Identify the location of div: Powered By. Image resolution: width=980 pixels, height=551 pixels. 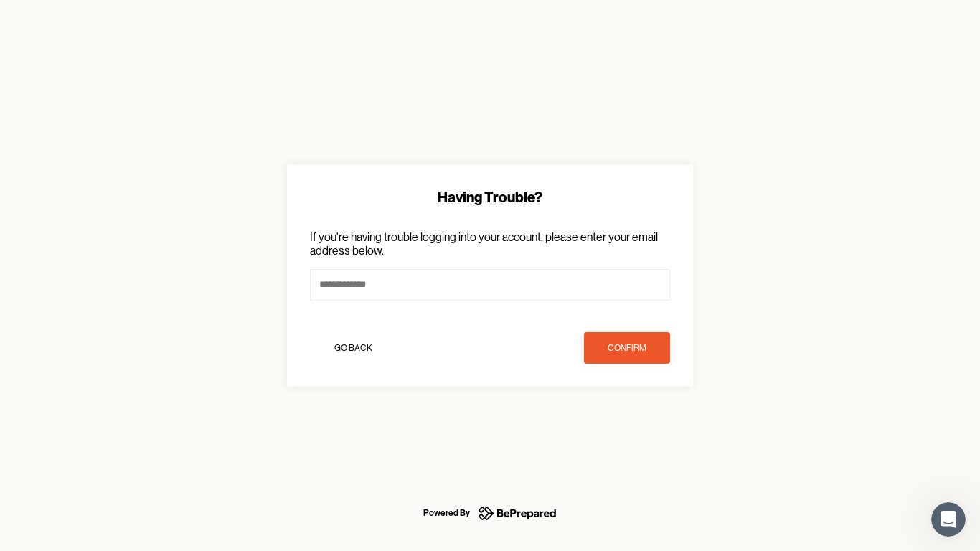
(446, 513).